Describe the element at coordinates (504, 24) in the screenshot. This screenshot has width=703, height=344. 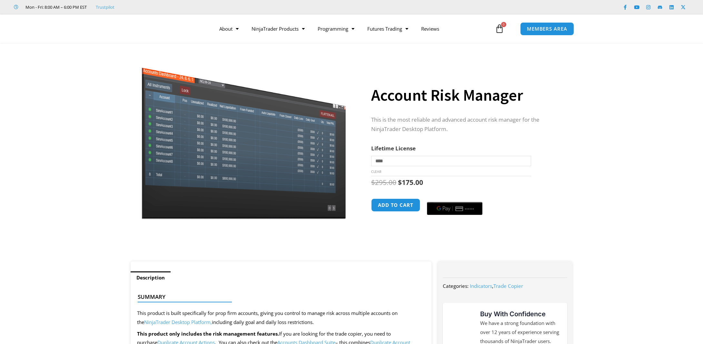
I see `span: 0` at that location.